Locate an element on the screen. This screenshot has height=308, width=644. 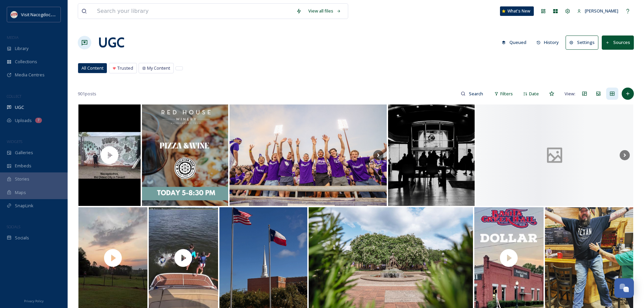
span: Socials is located at coordinates (22, 238).